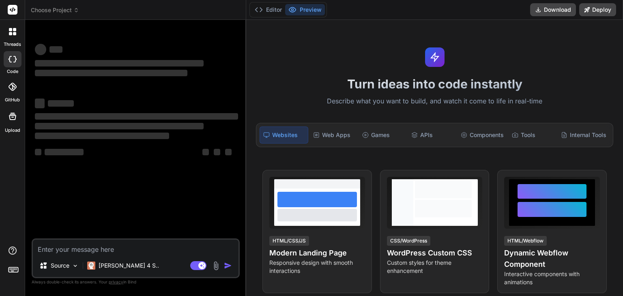  Describe the element at coordinates (13, 130) in the screenshot. I see `label: Upload` at that location.